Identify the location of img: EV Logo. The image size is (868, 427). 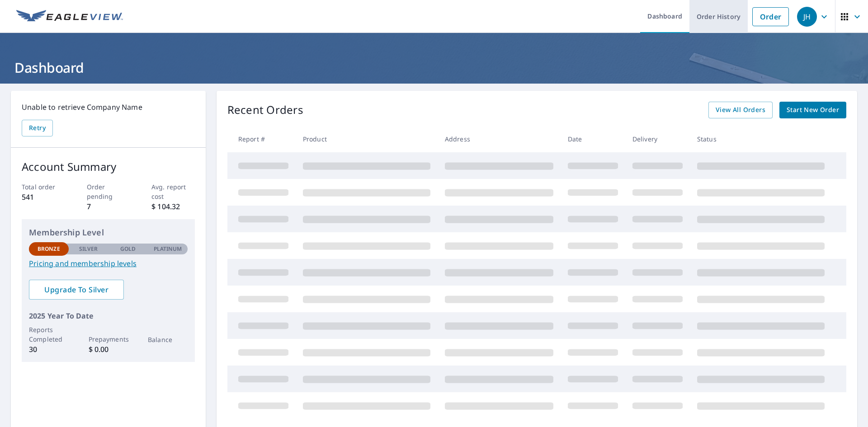
(70, 17).